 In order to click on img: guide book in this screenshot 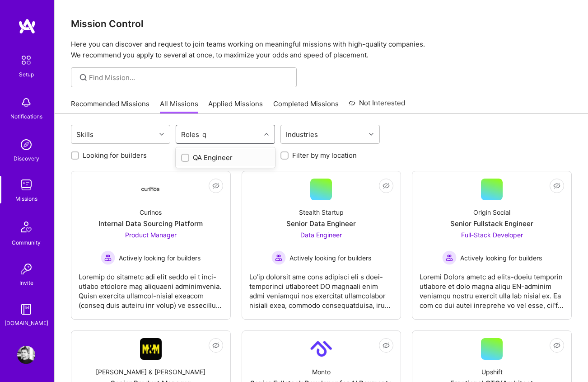, I will do `click(26, 309)`.